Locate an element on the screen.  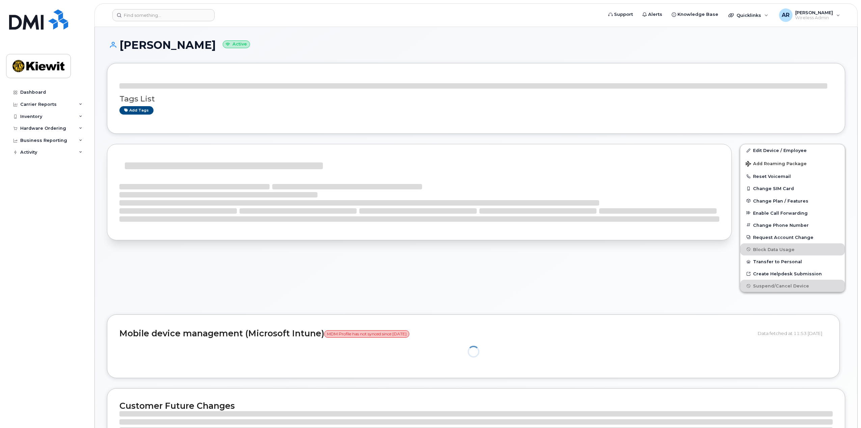
span: Enable Call Forwarding is located at coordinates (780, 213).